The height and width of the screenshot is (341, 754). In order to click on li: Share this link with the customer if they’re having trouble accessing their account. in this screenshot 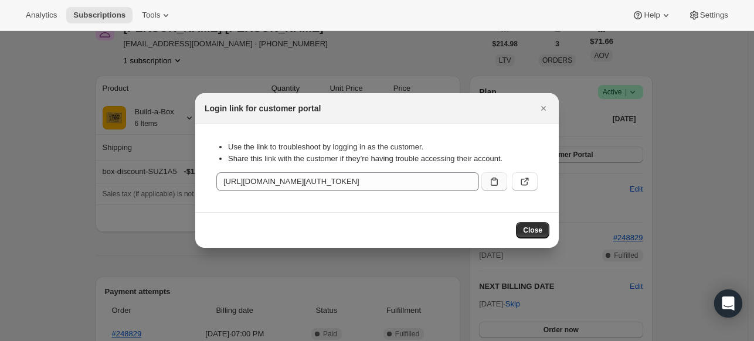, I will do `click(383, 159)`.